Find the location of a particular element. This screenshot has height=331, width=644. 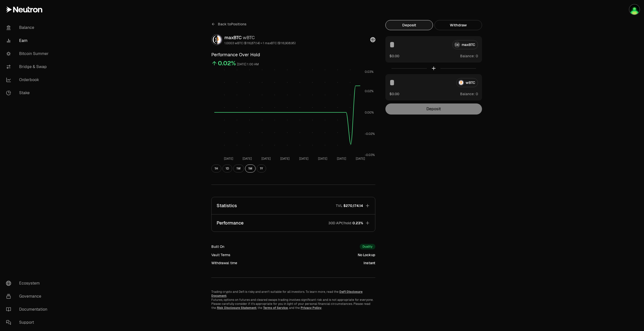

a: Support is located at coordinates (28, 323).